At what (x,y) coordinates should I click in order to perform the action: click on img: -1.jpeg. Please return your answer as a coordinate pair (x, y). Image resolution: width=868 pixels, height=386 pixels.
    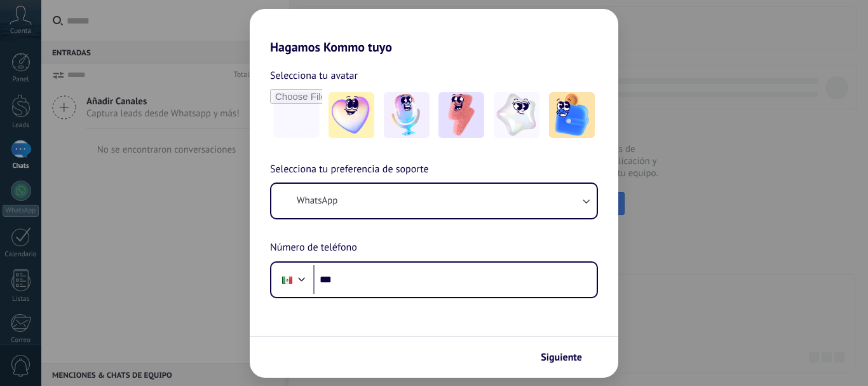
    Looking at the image, I should click on (352, 115).